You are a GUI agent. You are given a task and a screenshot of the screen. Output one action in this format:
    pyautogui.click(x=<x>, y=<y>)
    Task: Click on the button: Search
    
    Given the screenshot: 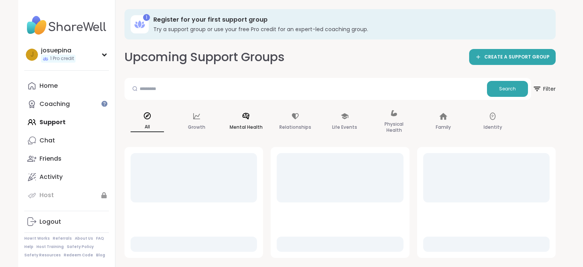 What is the action you would take?
    pyautogui.click(x=508, y=89)
    